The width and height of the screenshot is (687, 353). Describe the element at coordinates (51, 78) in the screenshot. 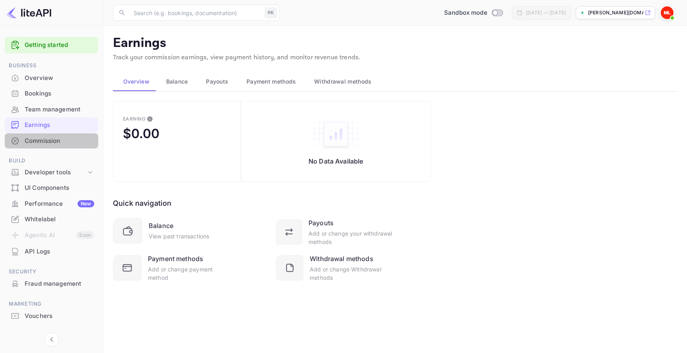

I see `a: Overview` at that location.